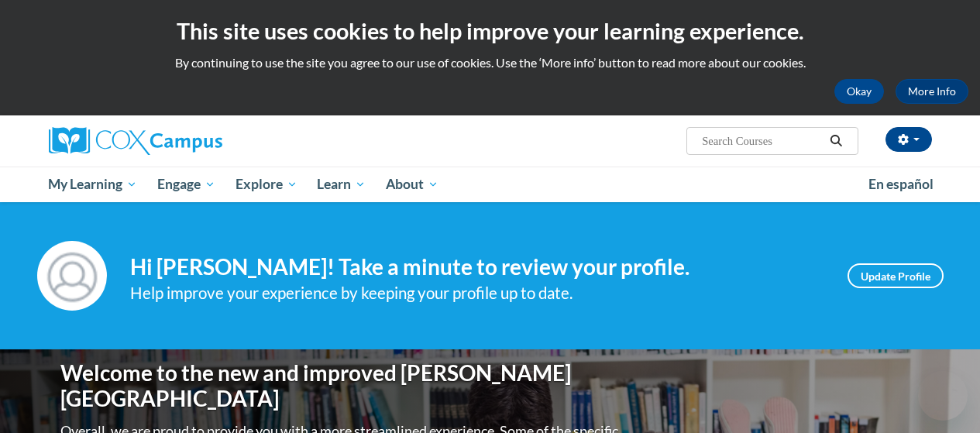 The image size is (980, 433). What do you see at coordinates (490, 62) in the screenshot?
I see `p: By continuing to use the site you agree to our use of cookies. Use the ‘More info’ button to read...` at bounding box center [490, 62].